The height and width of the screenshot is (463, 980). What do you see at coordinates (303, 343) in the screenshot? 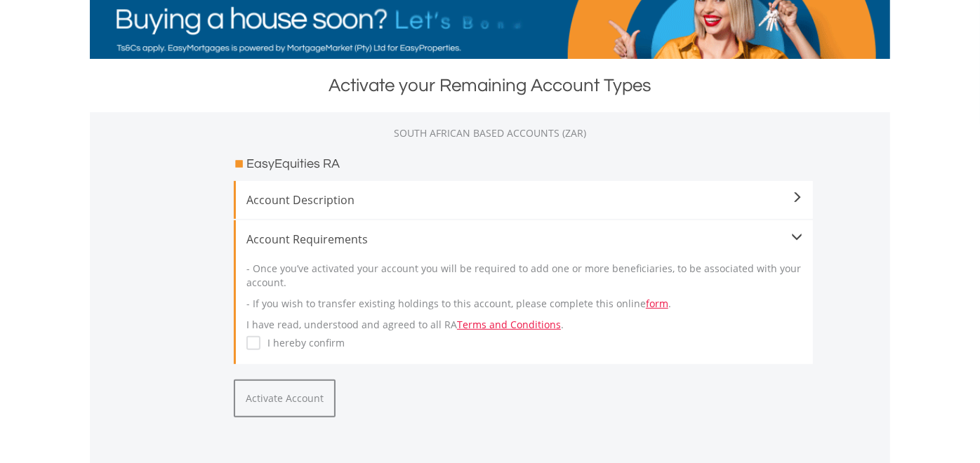
I see `label: I hereby confirm` at bounding box center [303, 343].